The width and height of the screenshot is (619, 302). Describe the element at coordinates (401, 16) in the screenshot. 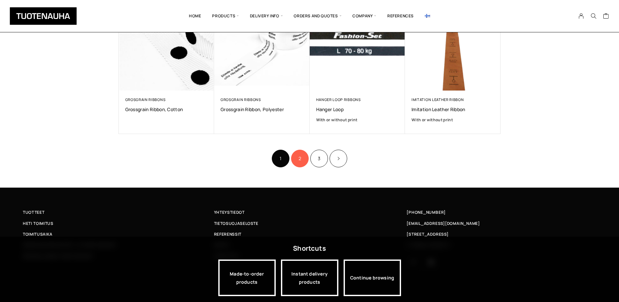

I see `a: References` at that location.